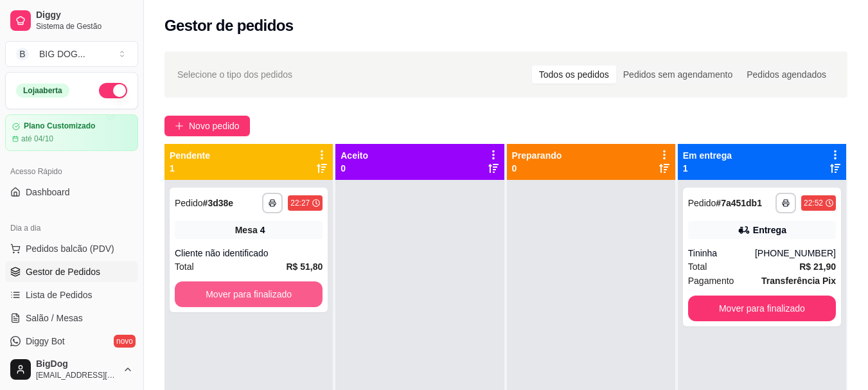 This screenshot has height=390, width=868. I want to click on article: Plano Customizado, so click(59, 126).